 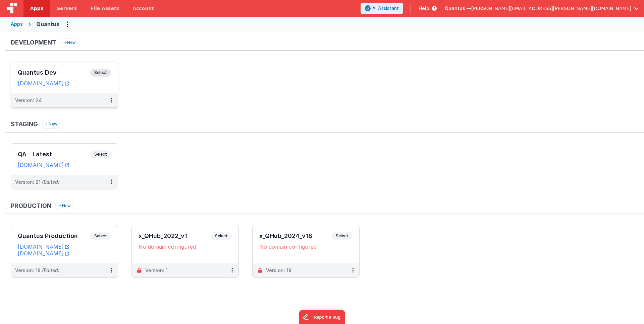 What do you see at coordinates (54, 236) in the screenshot?
I see `h3: Quantus Production` at bounding box center [54, 236].